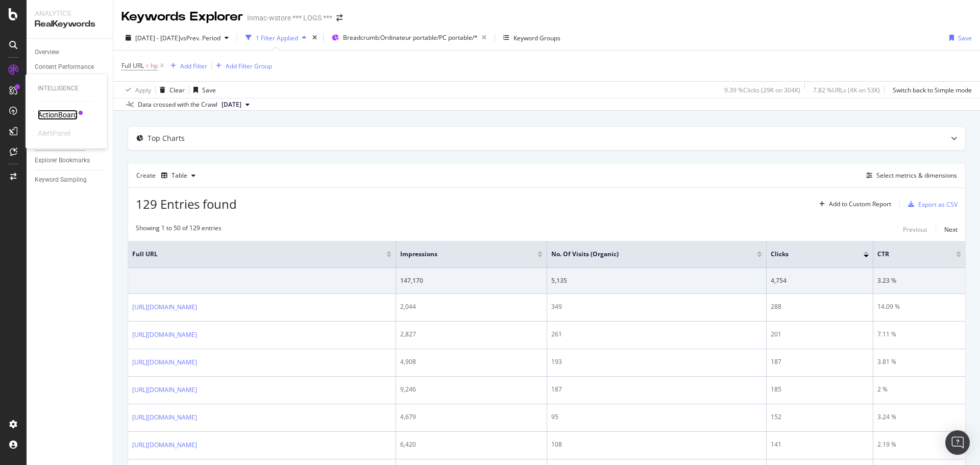  I want to click on div: 6,420, so click(471, 444).